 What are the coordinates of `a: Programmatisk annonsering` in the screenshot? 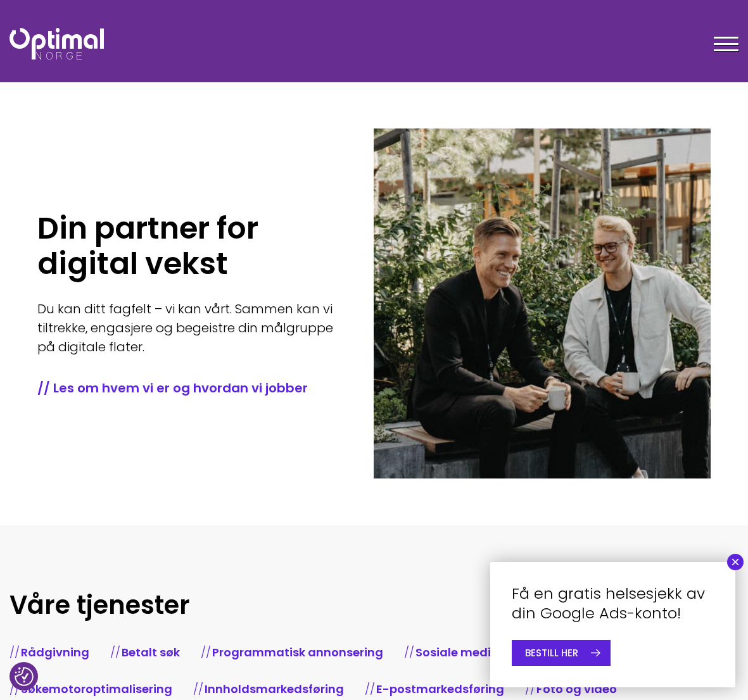 It's located at (297, 652).